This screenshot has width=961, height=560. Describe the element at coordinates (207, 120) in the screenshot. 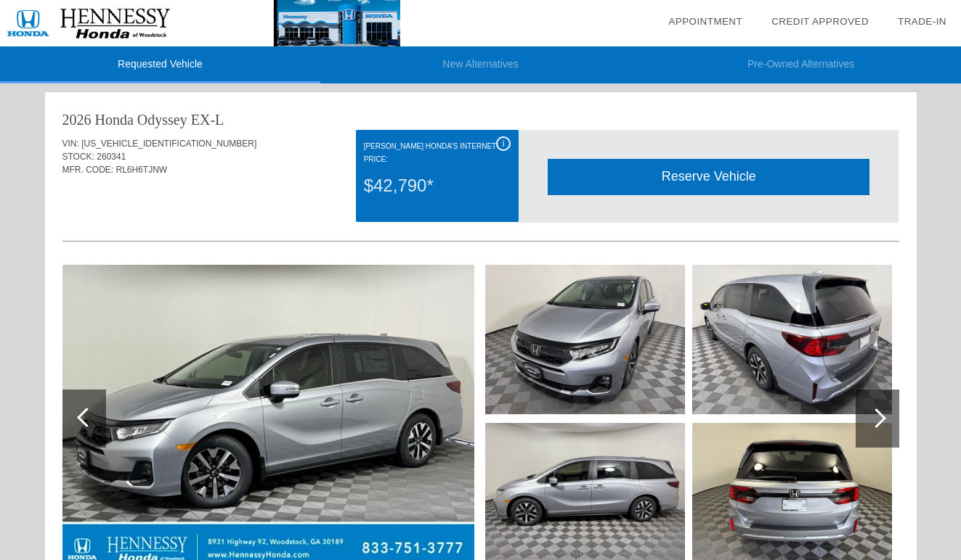

I see `div: EX-L` at that location.